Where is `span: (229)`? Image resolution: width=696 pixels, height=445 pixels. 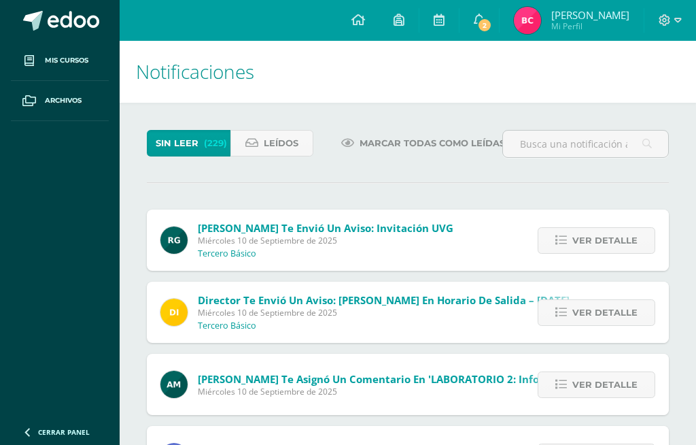 span: (229) is located at coordinates (216, 143).